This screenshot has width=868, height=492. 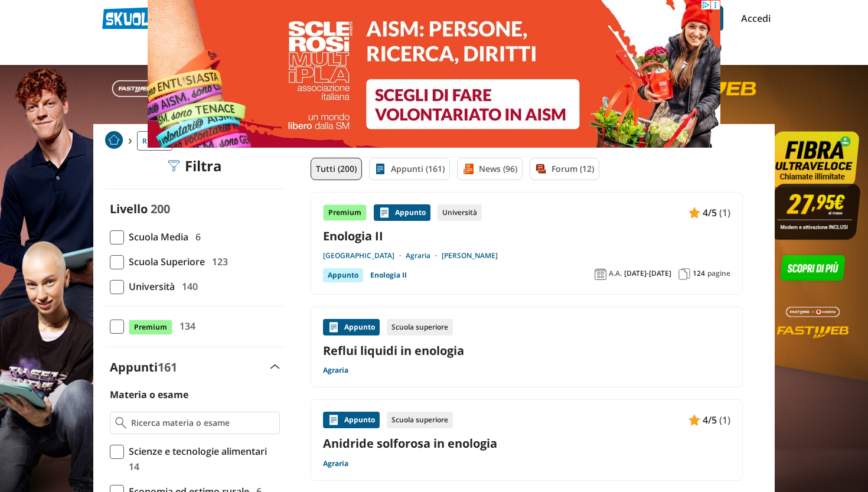 I want to click on span: 14, so click(x=132, y=467).